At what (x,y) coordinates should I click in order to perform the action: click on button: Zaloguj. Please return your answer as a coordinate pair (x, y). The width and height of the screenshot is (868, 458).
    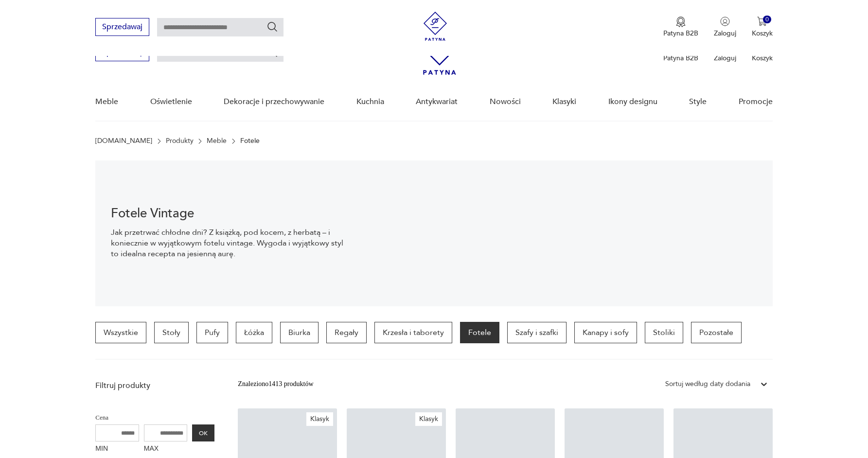
    Looking at the image, I should click on (725, 27).